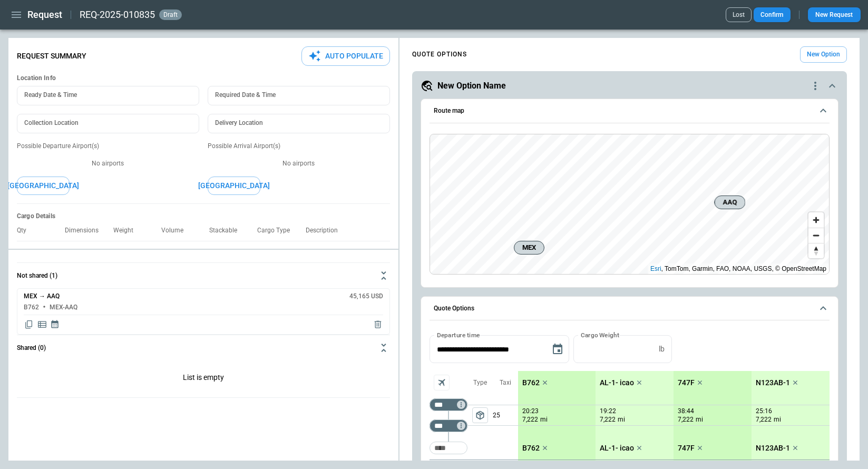  I want to click on h2: REQ-2025-010835, so click(117, 14).